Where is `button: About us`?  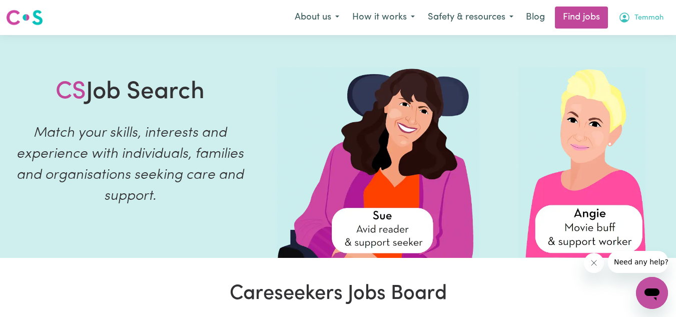
button: About us is located at coordinates (317, 18).